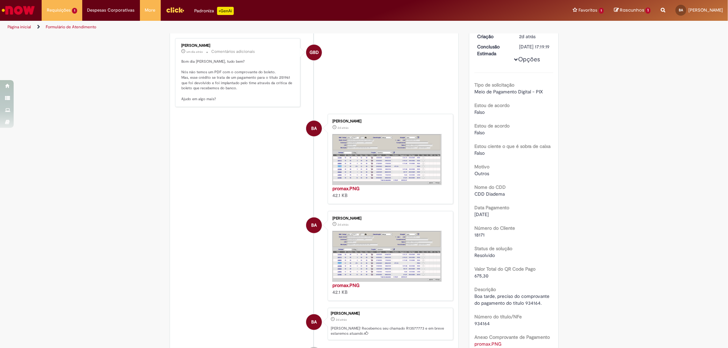 The width and height of the screenshot is (728, 348). Describe the element at coordinates (492, 208) in the screenshot. I see `b: Data Pagamento` at that location.